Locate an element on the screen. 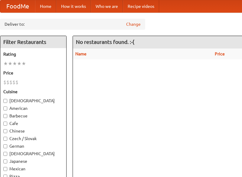  input: American is located at coordinates (5, 108).